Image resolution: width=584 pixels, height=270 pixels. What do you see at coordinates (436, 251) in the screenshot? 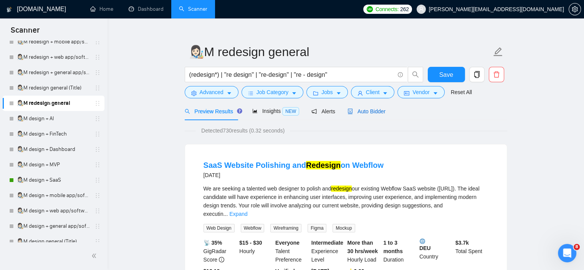
I see `div: Country` at bounding box center [436, 251].